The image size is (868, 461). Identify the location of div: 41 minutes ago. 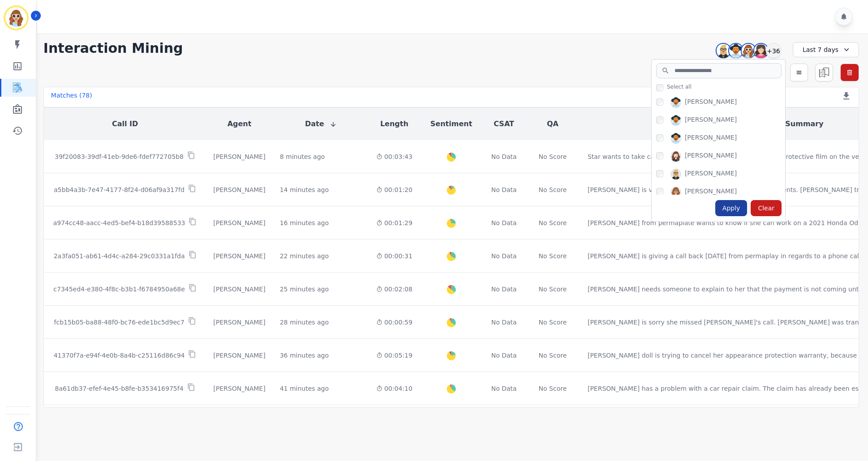
(304, 388).